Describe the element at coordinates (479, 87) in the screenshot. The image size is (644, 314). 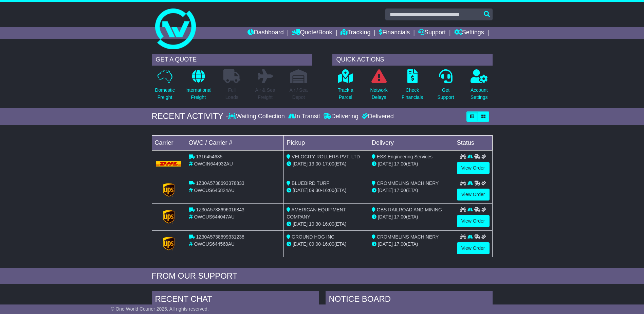
I see `a: AccountSettings` at that location.